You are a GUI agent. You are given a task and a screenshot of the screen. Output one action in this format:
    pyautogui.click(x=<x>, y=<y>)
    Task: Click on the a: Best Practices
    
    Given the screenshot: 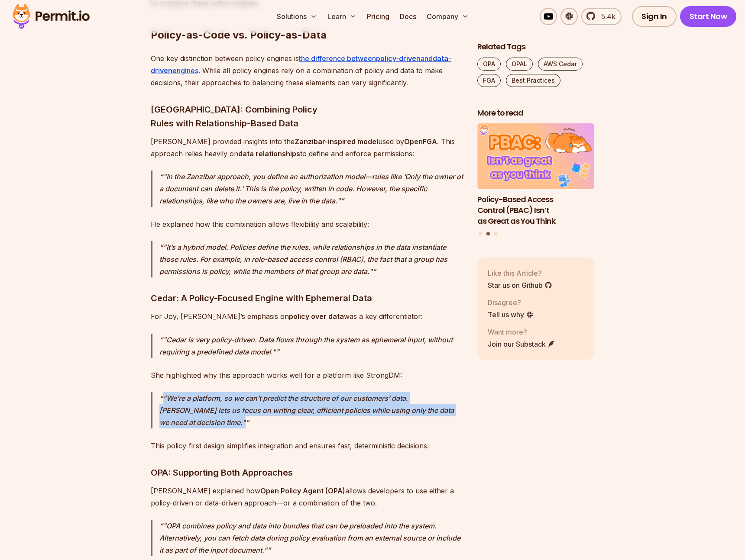 What is the action you would take?
    pyautogui.click(x=533, y=81)
    